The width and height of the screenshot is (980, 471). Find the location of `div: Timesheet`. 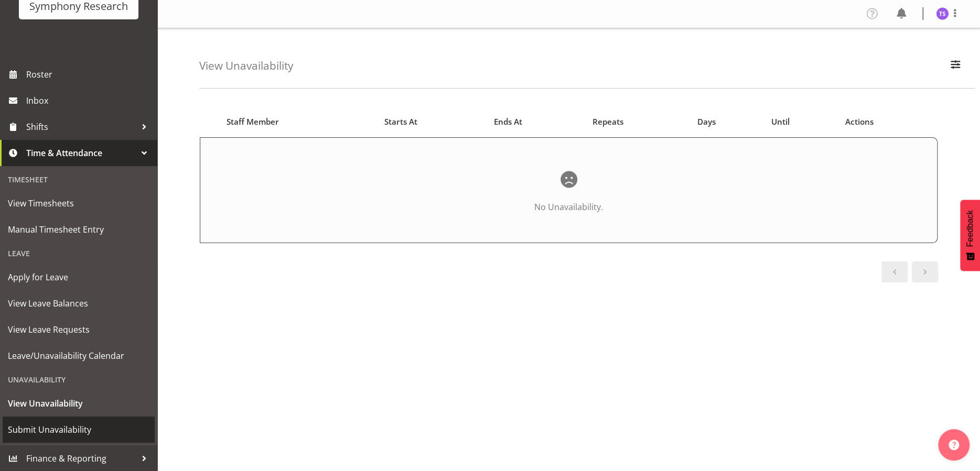

div: Timesheet is located at coordinates (78, 179).